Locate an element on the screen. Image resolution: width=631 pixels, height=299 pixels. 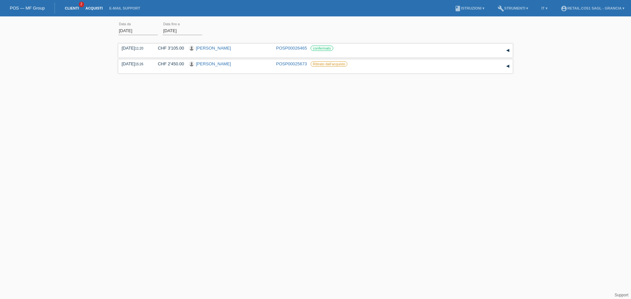
span: 15:26 is located at coordinates (139, 64).